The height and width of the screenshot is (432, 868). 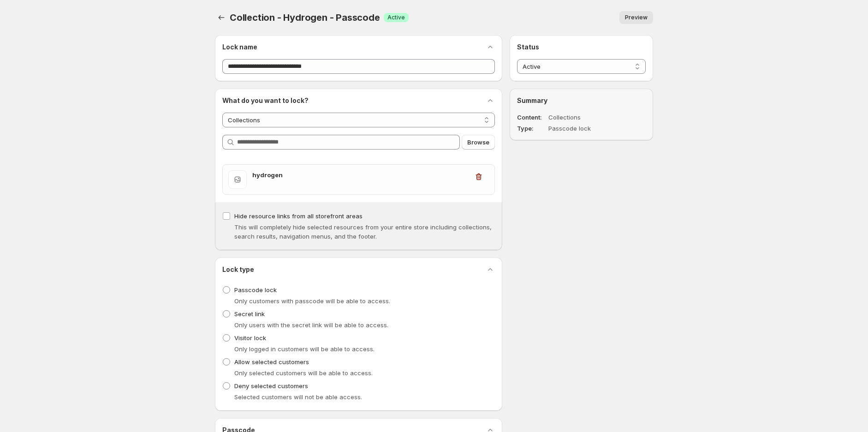 What do you see at coordinates (636, 18) in the screenshot?
I see `span: Preview` at bounding box center [636, 18].